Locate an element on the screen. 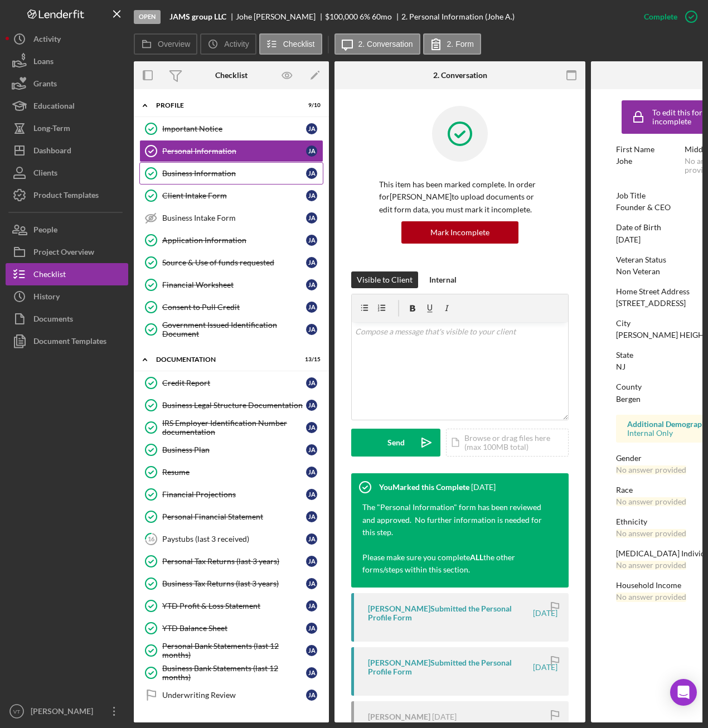 This screenshot has width=708, height=728. button: Send is located at coordinates (396, 443).